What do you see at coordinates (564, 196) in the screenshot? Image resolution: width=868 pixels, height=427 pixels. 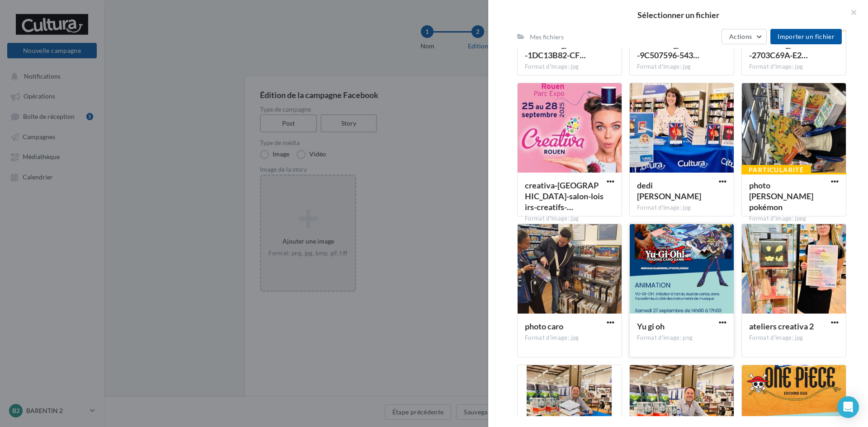 I see `span: creativa-rouen-salon-loisirs-creatifs-2025` at bounding box center [564, 196].